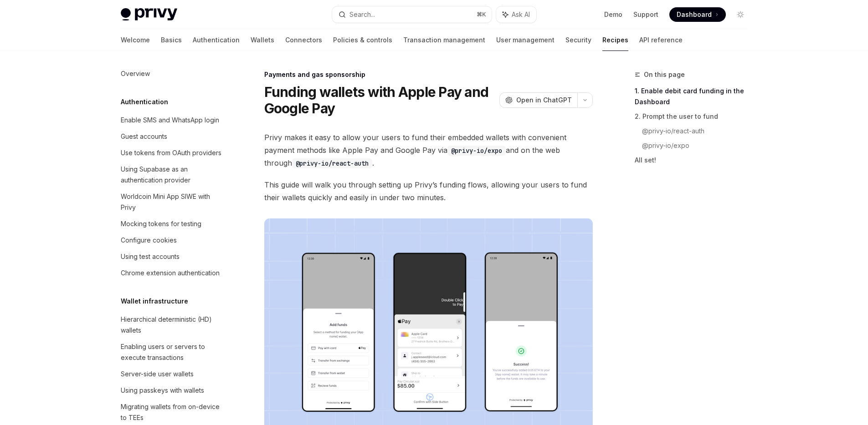  I want to click on h5: Authentication, so click(144, 102).